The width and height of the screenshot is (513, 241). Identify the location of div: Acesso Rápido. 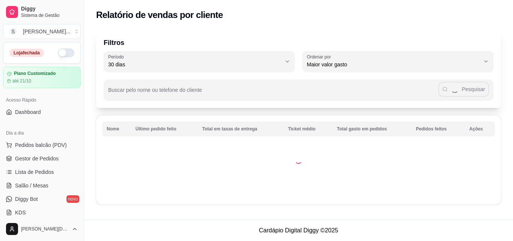
(42, 100).